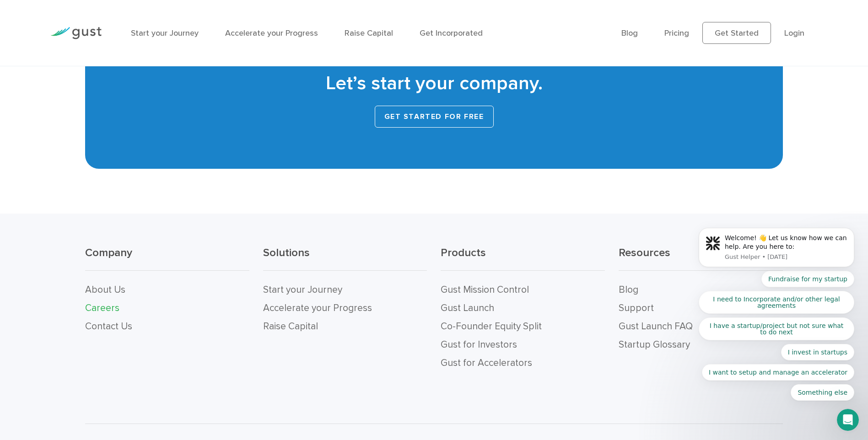 This screenshot has width=868, height=440. What do you see at coordinates (93, 288) in the screenshot?
I see `button: Quick reply: I want to setup and manage an accelerator` at bounding box center [93, 288].